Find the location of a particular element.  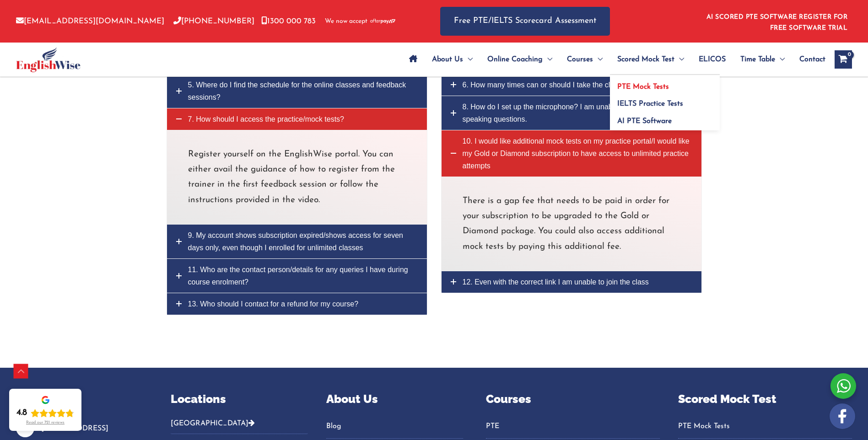

span: ELICOS is located at coordinates (712, 59).